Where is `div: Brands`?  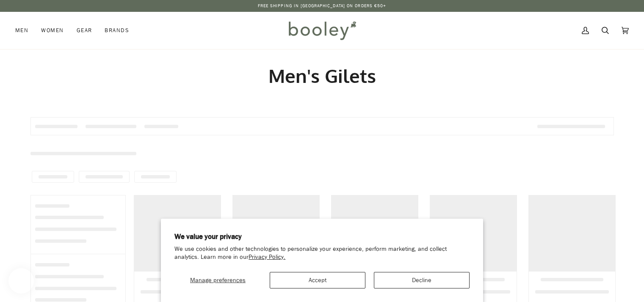 div: Brands is located at coordinates (117, 31).